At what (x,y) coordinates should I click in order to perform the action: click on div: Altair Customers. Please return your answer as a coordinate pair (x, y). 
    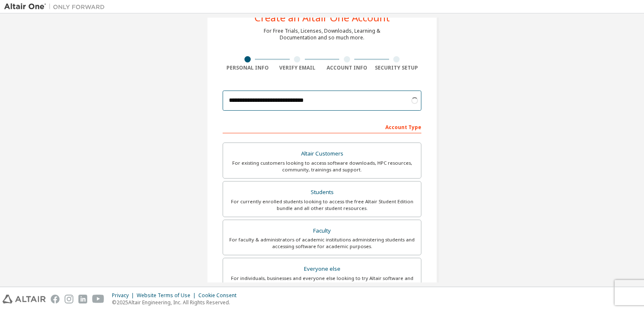
    Looking at the image, I should click on (322, 154).